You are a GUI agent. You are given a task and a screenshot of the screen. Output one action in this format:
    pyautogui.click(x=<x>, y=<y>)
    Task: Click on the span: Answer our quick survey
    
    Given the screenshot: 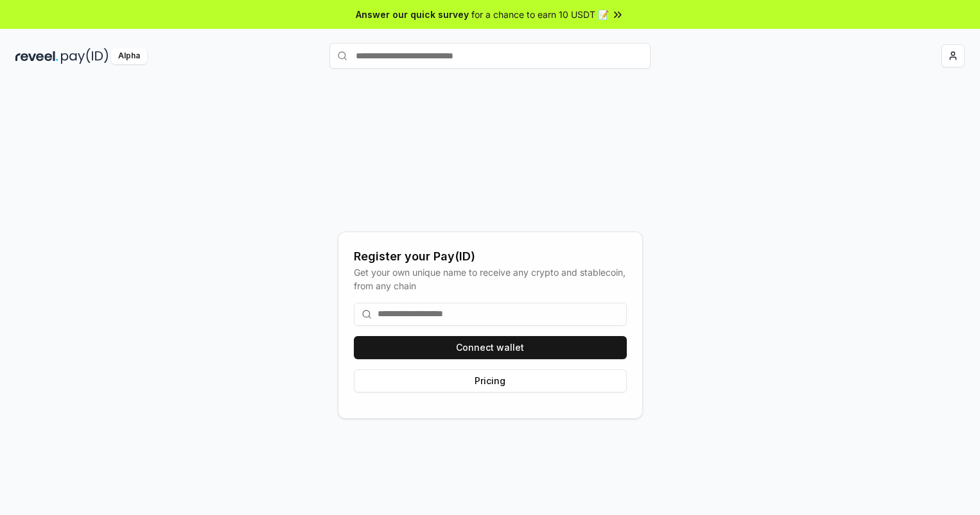 What is the action you would take?
    pyautogui.click(x=412, y=14)
    